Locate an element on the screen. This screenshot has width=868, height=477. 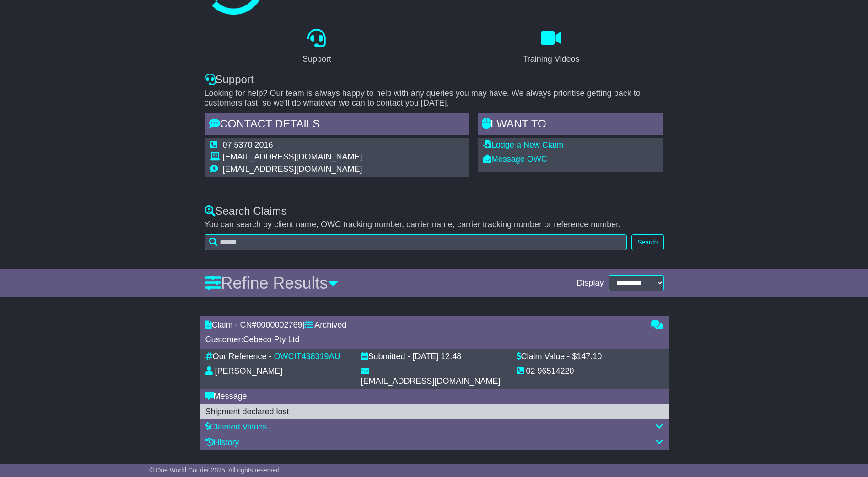
p: You can search by client name, OWC tracking number, carrier name, carrier tracking number or refe... is located at coordinates (434, 225).